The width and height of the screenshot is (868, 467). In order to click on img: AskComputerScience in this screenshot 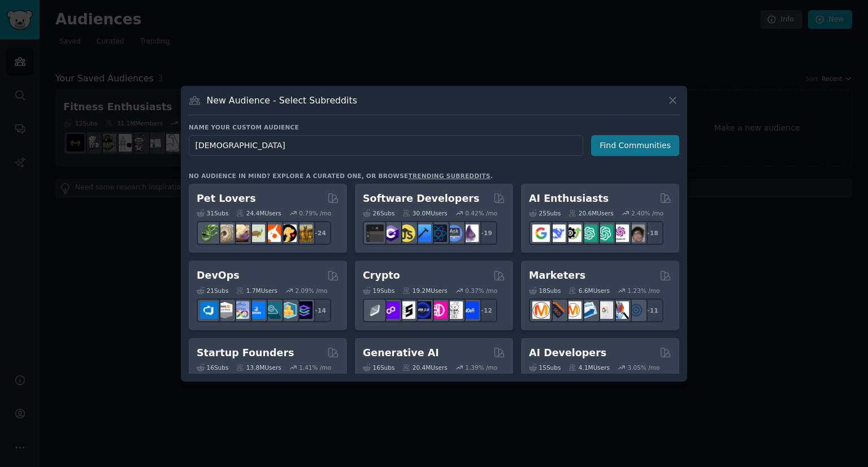, I will do `click(454, 233)`.